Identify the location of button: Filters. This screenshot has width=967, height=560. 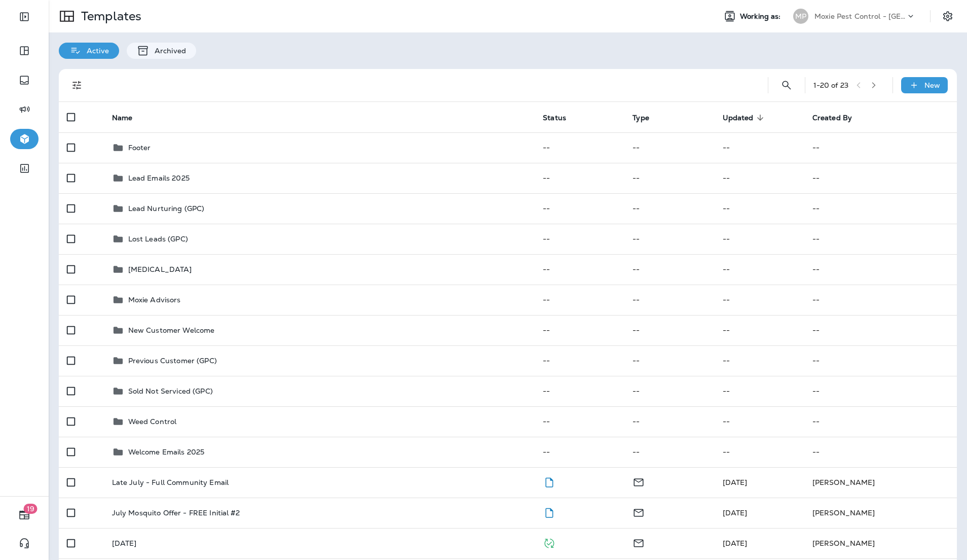
(77, 85).